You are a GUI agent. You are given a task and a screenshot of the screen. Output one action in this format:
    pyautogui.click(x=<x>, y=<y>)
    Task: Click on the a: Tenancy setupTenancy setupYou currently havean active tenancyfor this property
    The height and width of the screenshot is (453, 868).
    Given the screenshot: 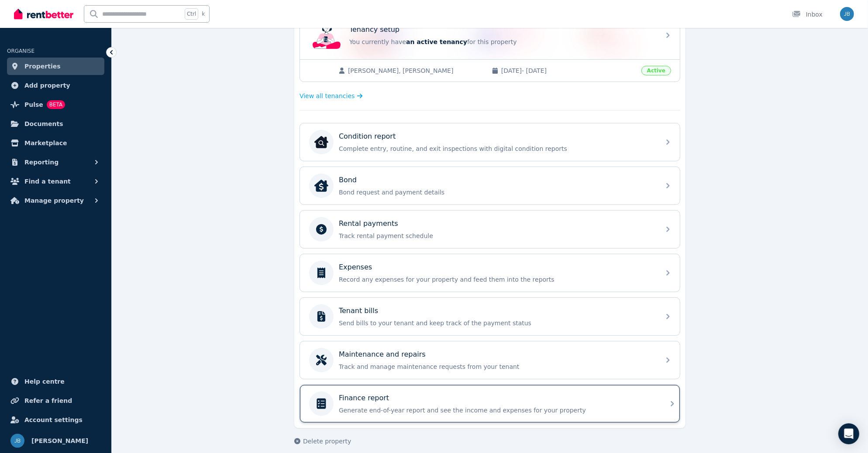 What is the action you would take?
    pyautogui.click(x=489, y=35)
    